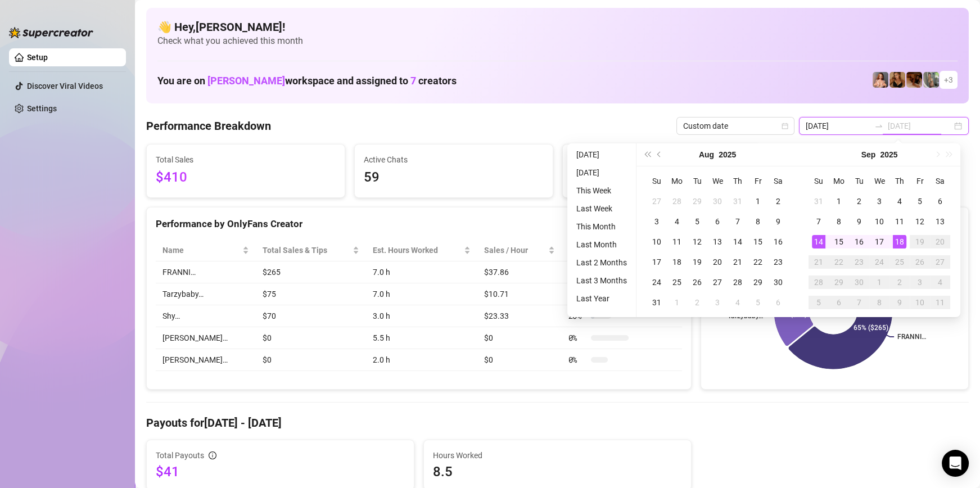  I want to click on input: End date, so click(920, 126).